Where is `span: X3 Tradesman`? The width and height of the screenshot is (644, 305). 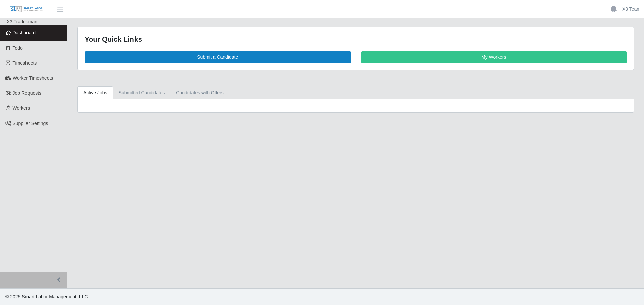 span: X3 Tradesman is located at coordinates (22, 22).